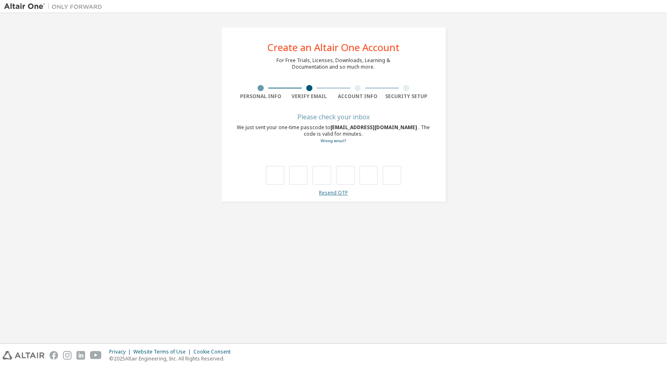 This screenshot has height=367, width=667. Describe the element at coordinates (333, 134) in the screenshot. I see `div: We just sent your one-time passcode to . The code is valid for minutes.` at that location.